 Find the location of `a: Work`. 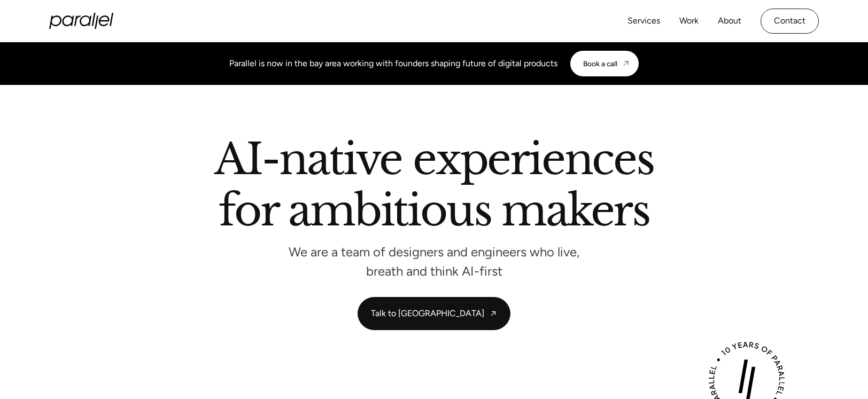

a: Work is located at coordinates (689, 21).